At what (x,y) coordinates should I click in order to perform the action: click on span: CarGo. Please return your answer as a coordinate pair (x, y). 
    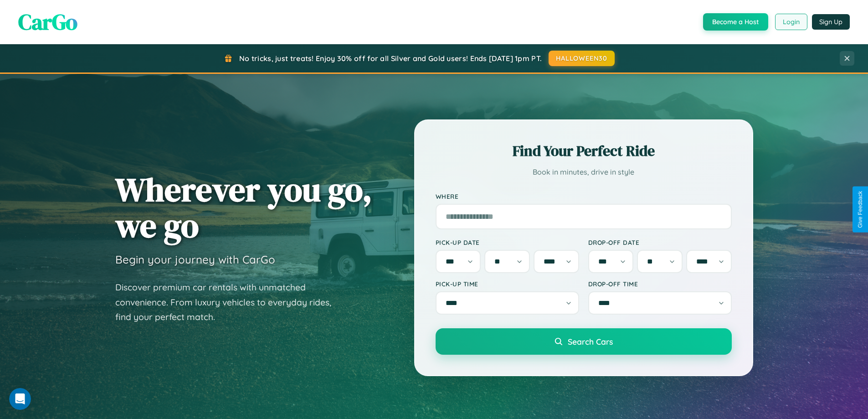
    Looking at the image, I should click on (48, 22).